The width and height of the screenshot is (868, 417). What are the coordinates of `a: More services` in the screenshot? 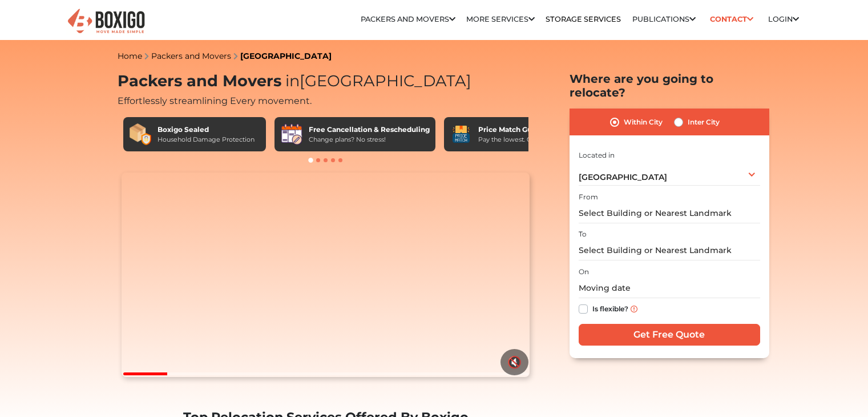 It's located at (501, 19).